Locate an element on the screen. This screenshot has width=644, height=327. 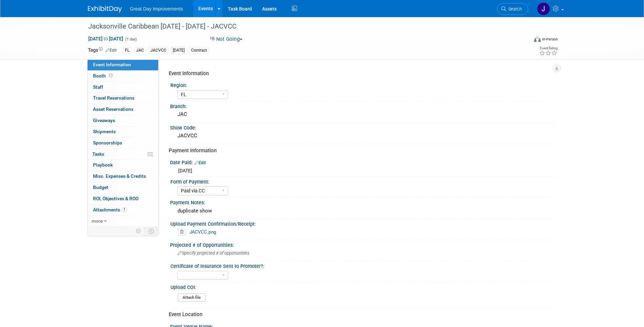
span: Event Information is located at coordinates (112, 65).